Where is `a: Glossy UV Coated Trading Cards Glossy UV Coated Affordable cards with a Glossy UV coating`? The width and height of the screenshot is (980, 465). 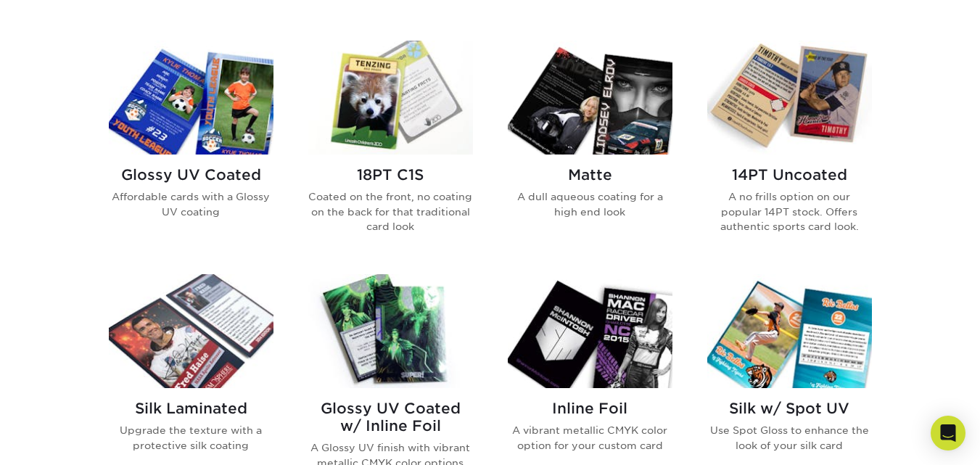 a: Glossy UV Coated Trading Cards Glossy UV Coated Affordable cards with a Glossy UV coating is located at coordinates (191, 149).